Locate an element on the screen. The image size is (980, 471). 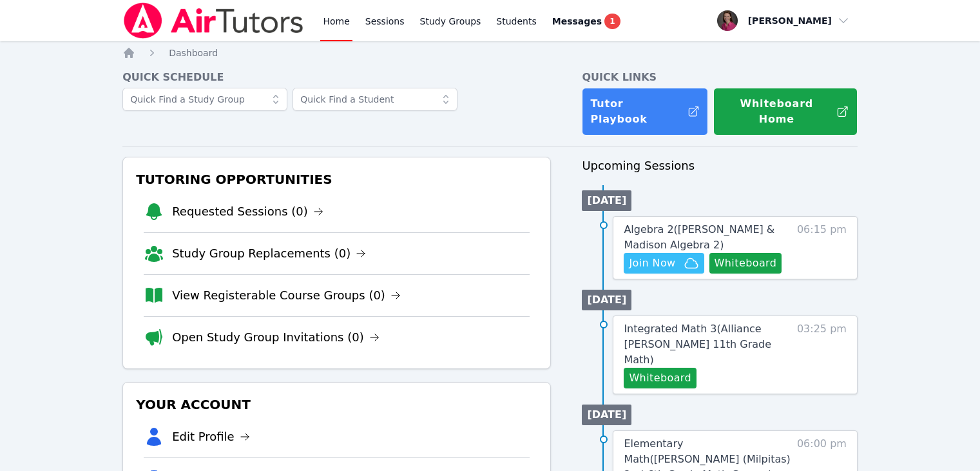
a: Study Group Replacements (0) is located at coordinates (268, 253).